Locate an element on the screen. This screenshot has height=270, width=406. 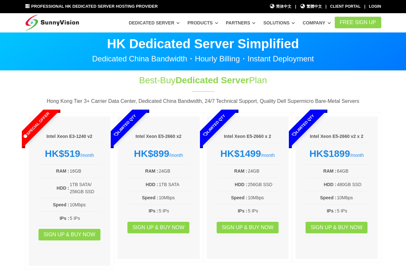
a: Company is located at coordinates (317, 23).